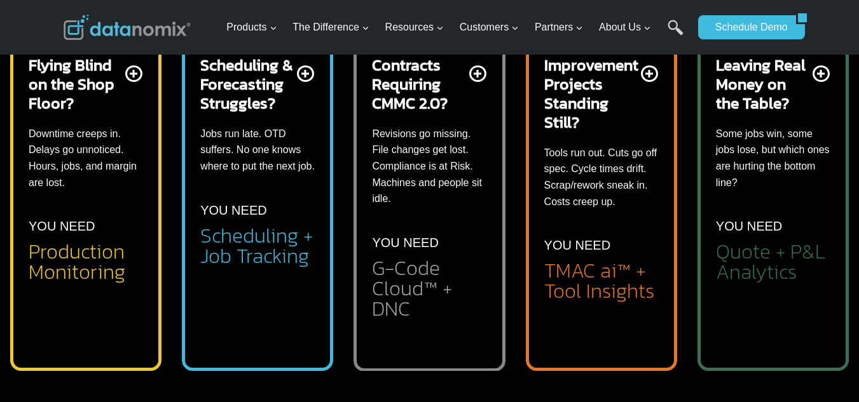  What do you see at coordinates (601, 281) in the screenshot?
I see `h2: TMAC ai™ + Tool Insights` at bounding box center [601, 281].